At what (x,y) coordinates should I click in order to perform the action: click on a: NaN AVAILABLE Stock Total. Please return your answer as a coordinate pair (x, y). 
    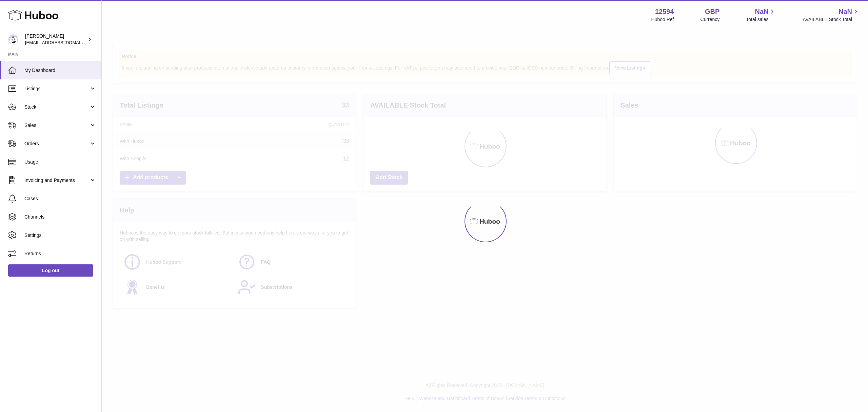
    Looking at the image, I should click on (831, 15).